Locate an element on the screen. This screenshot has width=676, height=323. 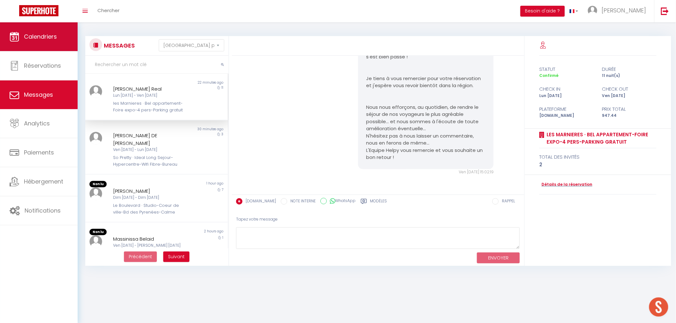
div: 22 minutes ago is located at coordinates (192, 83).